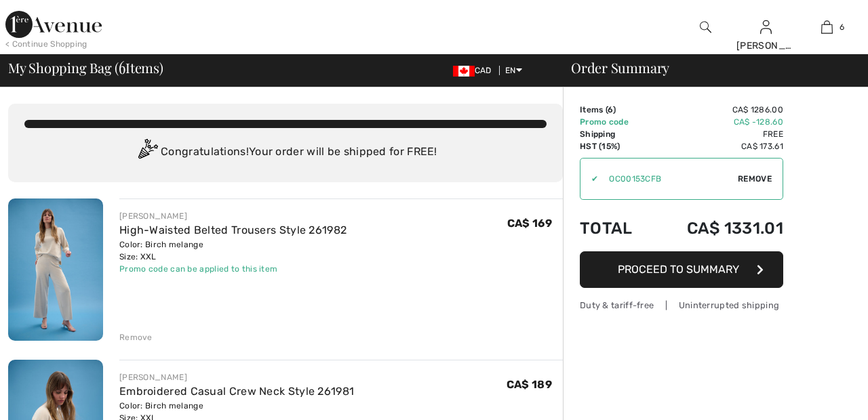 The height and width of the screenshot is (420, 868). Describe the element at coordinates (233, 230) in the screenshot. I see `a: High-Waisted Belted Trousers Style 261982` at that location.